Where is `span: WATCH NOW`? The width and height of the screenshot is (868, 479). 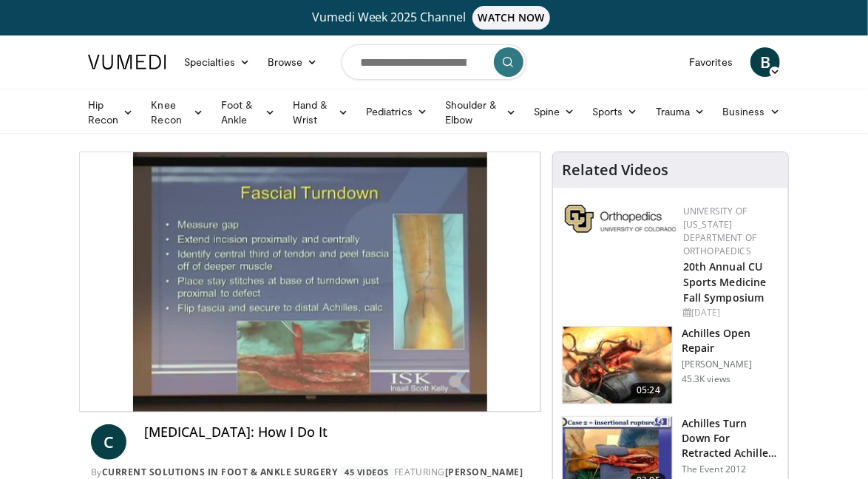 span: WATCH NOW is located at coordinates (511, 18).